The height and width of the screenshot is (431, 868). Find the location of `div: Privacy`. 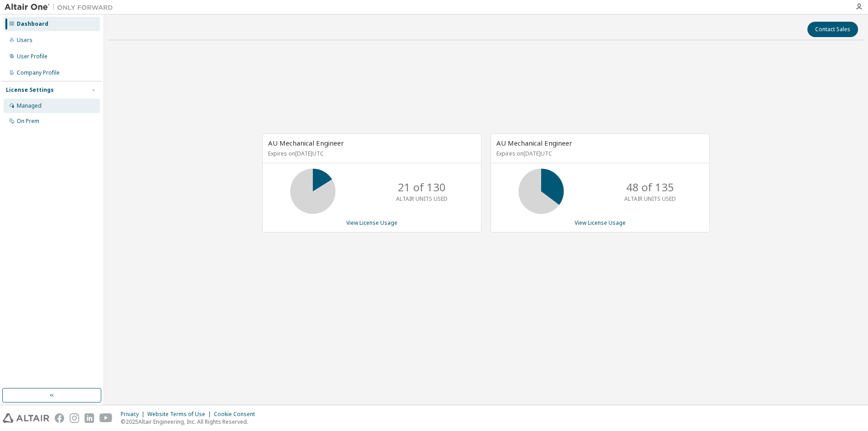

div: Privacy is located at coordinates (134, 414).